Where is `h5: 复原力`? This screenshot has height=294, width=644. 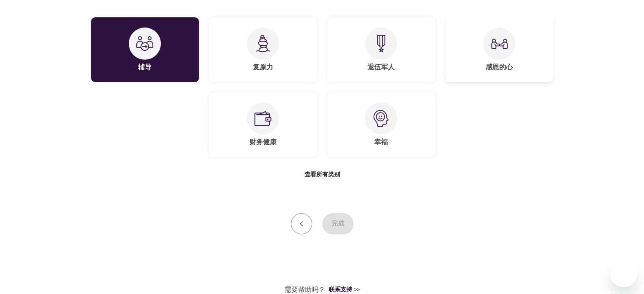 h5: 复原力 is located at coordinates (263, 67).